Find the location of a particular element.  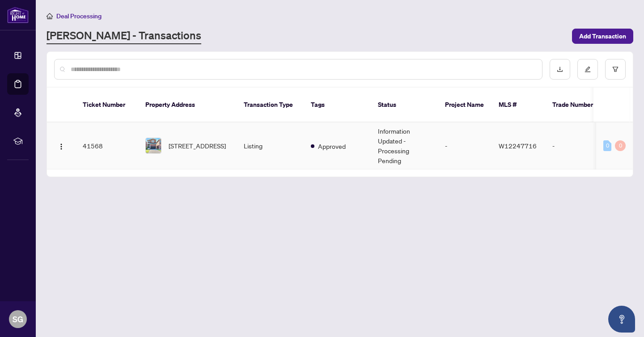

button: Logo is located at coordinates (61, 146).